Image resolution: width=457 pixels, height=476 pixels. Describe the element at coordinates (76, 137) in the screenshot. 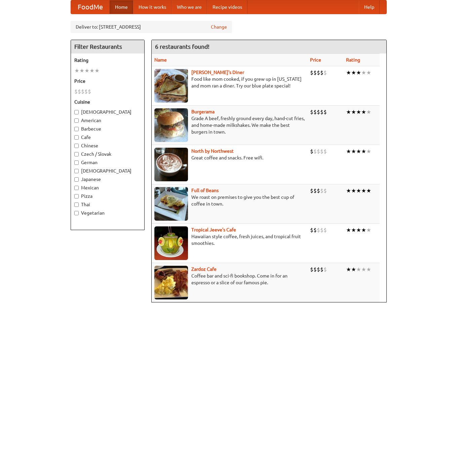

I see `input: Cafe` at that location.